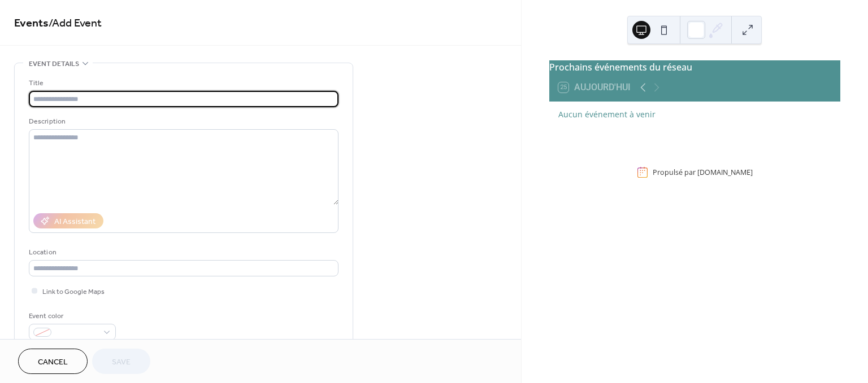 This screenshot has height=383, width=868. Describe the element at coordinates (182, 121) in the screenshot. I see `div: Description` at that location.